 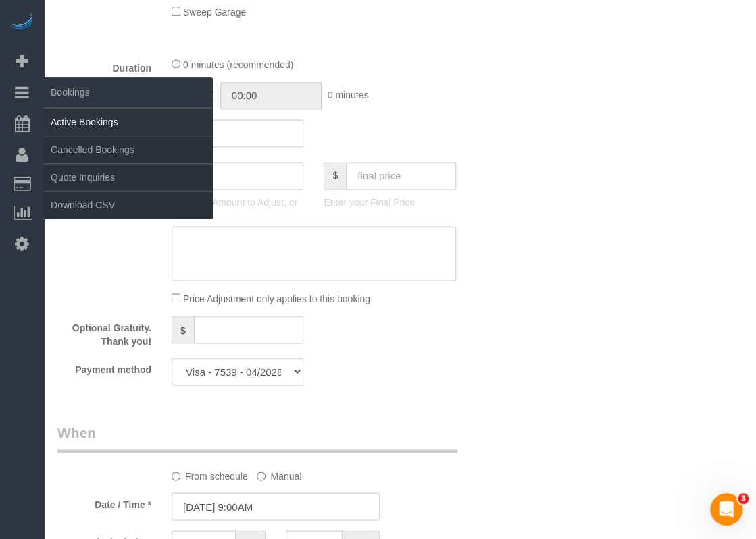 I want to click on span: Sweep Garage, so click(x=214, y=13).